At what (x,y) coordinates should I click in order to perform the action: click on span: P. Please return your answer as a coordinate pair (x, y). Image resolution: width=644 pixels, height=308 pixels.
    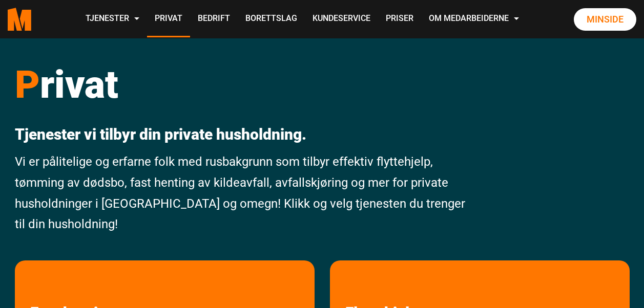
    Looking at the image, I should click on (27, 84).